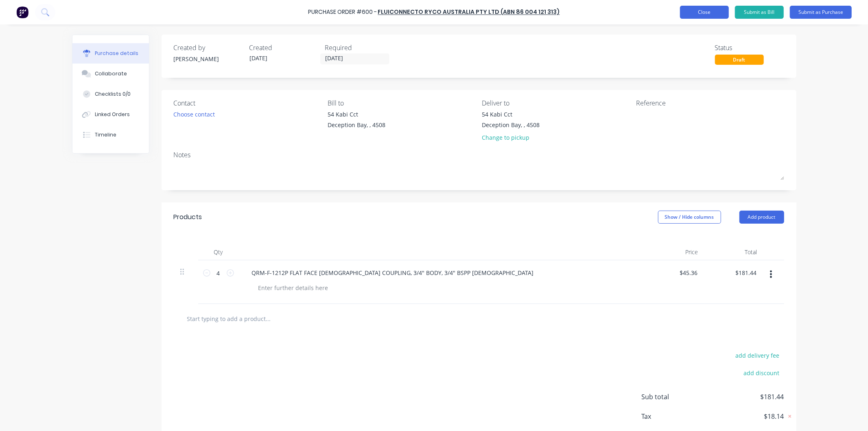 This screenshot has width=868, height=431. Describe the element at coordinates (284, 48) in the screenshot. I see `div: Created` at that location.